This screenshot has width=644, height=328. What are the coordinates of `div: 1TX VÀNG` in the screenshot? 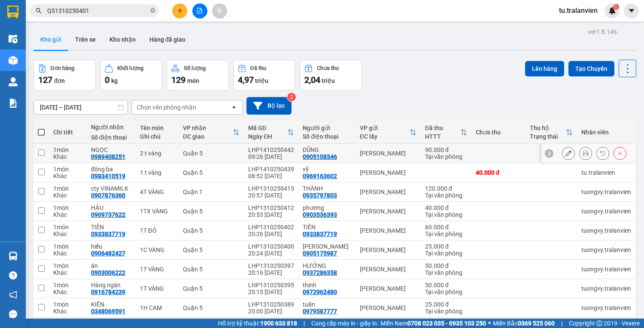 It's located at (157, 211).